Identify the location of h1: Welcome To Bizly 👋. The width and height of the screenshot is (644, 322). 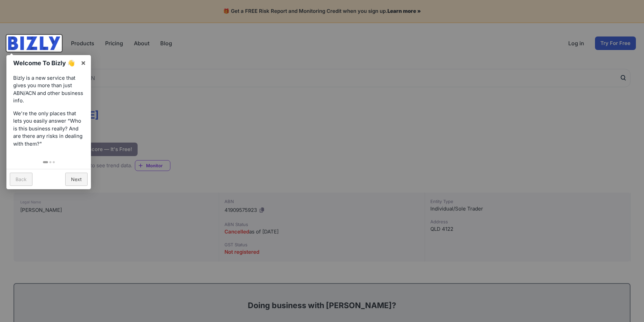
(45, 63).